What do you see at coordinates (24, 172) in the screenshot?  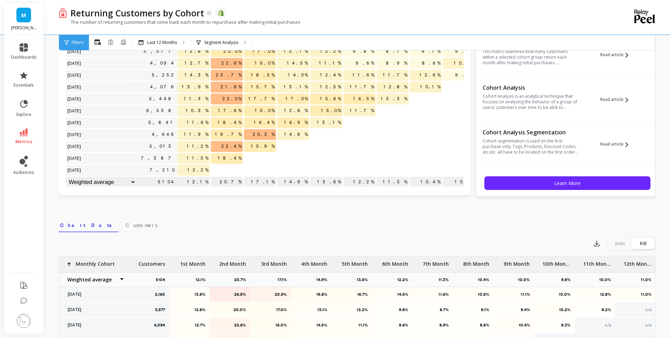 I see `span: audiences` at bounding box center [24, 172].